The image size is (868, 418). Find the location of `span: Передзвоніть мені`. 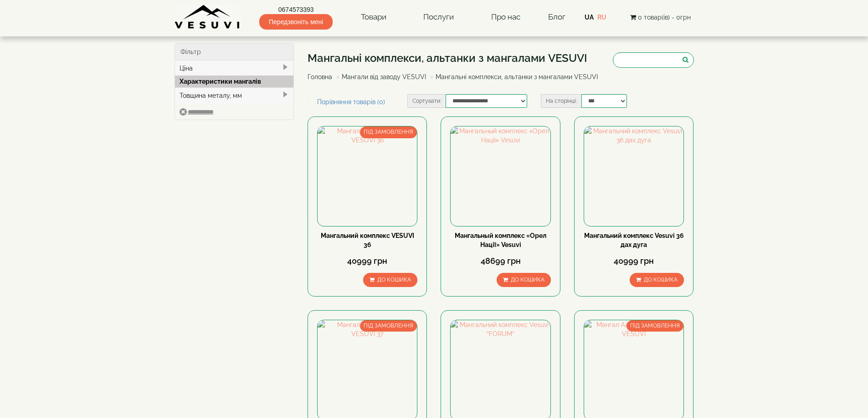

span: Передзвоніть мені is located at coordinates (296, 22).